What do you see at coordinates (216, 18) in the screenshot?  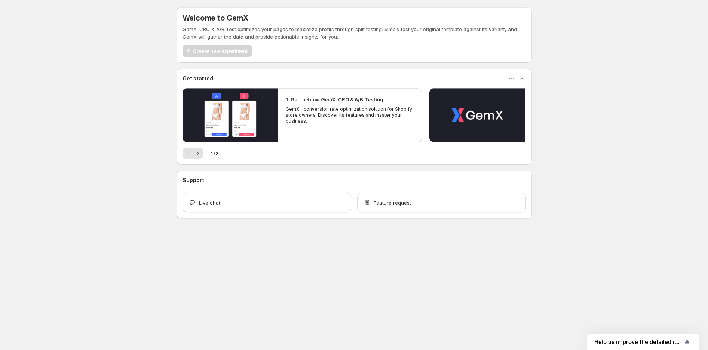 I see `h5: Welcome to GemX` at bounding box center [216, 18].